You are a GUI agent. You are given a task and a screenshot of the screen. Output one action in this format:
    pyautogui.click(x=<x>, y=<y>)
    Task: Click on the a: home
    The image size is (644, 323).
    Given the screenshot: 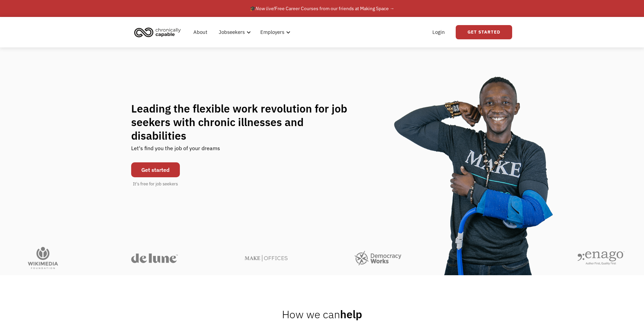 What is the action you would take?
    pyautogui.click(x=159, y=32)
    